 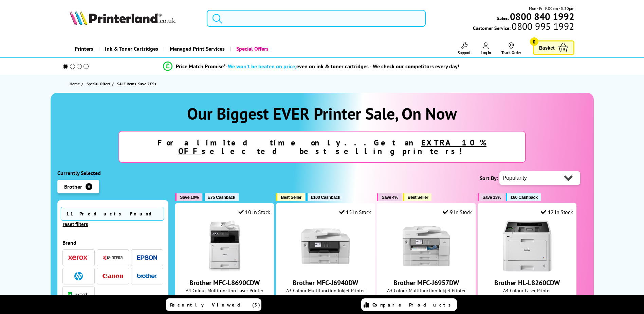 What do you see at coordinates (131, 49) in the screenshot?
I see `span: Ink & Toner Cartridges` at bounding box center [131, 49].